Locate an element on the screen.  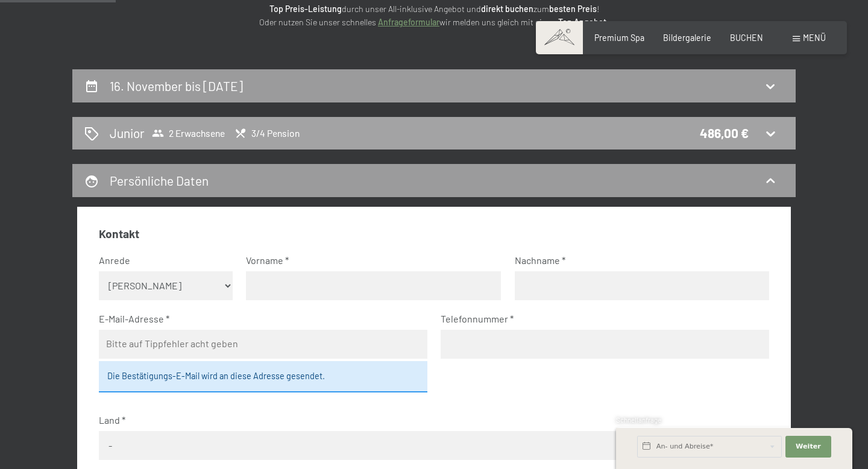
h2: Persönliche Daten is located at coordinates (159, 180).